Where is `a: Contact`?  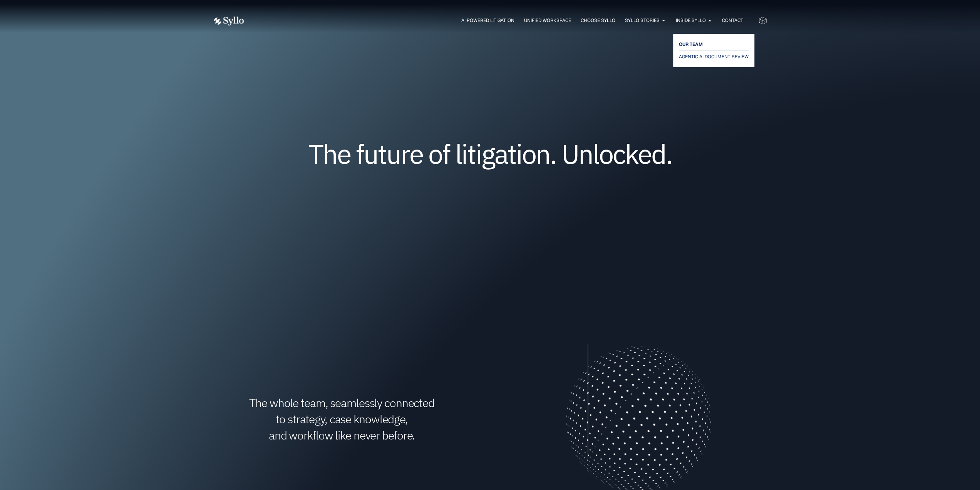
a: Contact is located at coordinates (733, 21).